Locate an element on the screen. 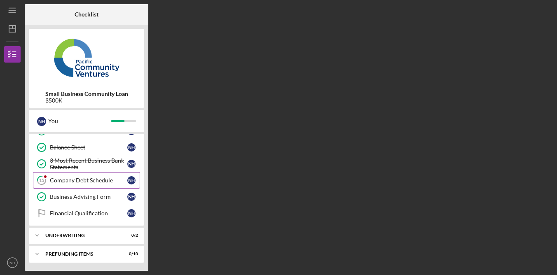 The height and width of the screenshot is (275, 557). div: 0 / 2 is located at coordinates (131, 236).